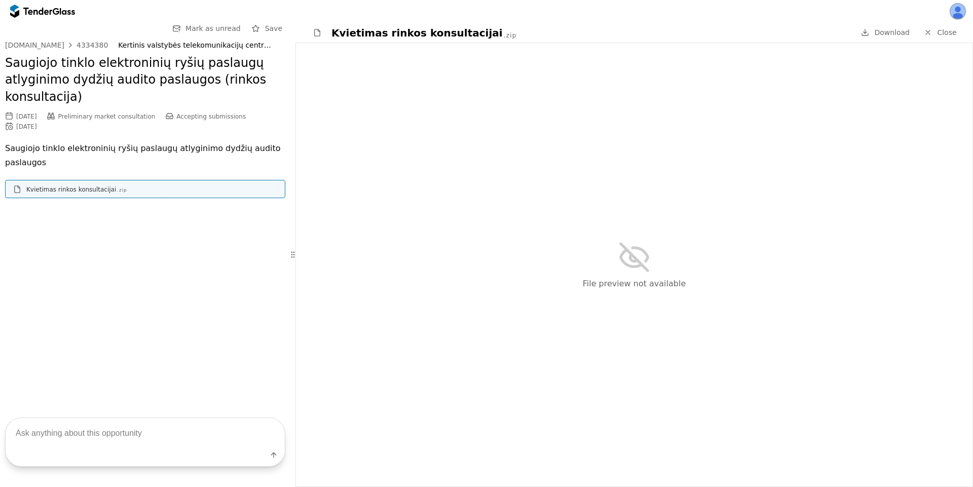 This screenshot has height=487, width=973. I want to click on p: Saugiojo tinklo elektroninių ryšių paslaugų atlyginimo dydžių audito paslaugos, so click(145, 156).